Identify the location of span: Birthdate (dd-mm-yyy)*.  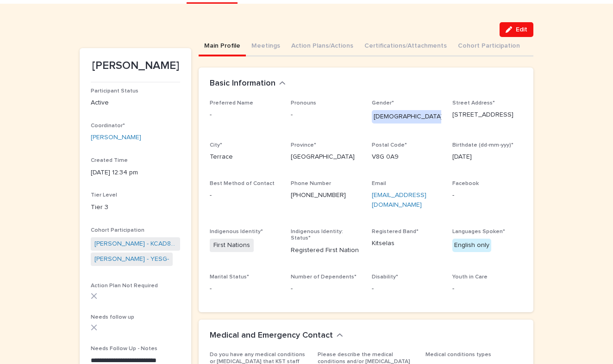
(483, 145).